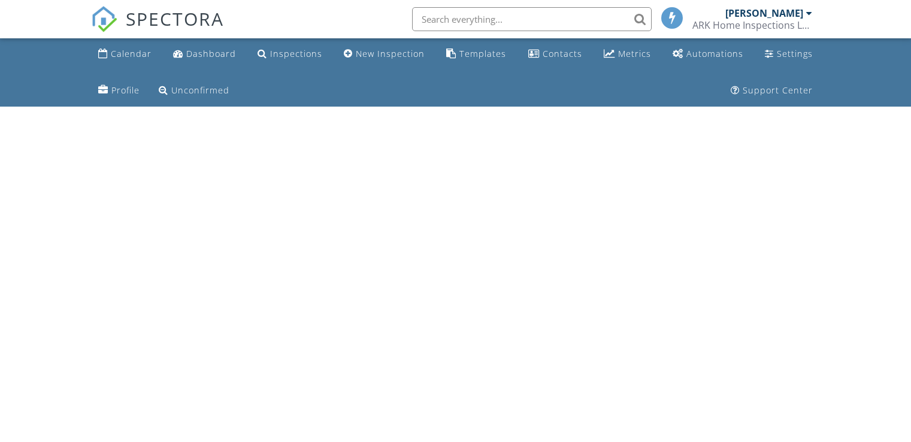 The height and width of the screenshot is (442, 911). What do you see at coordinates (789, 54) in the screenshot?
I see `a: Settings` at bounding box center [789, 54].